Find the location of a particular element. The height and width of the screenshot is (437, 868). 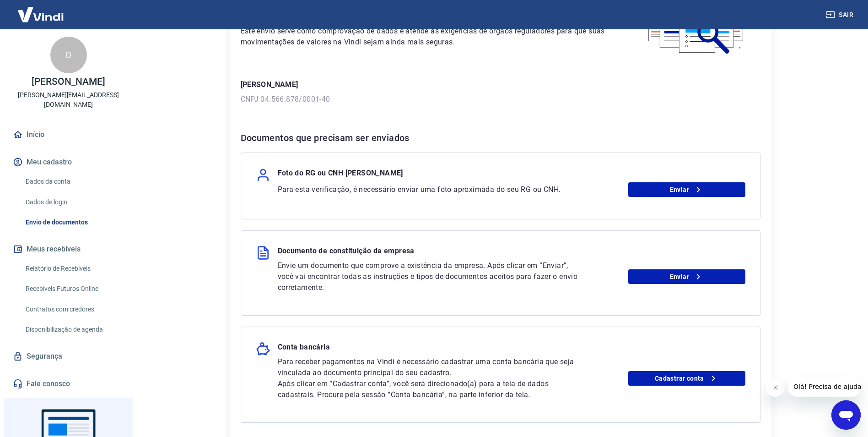

a: Relatório de Recebíveis is located at coordinates (74, 269).